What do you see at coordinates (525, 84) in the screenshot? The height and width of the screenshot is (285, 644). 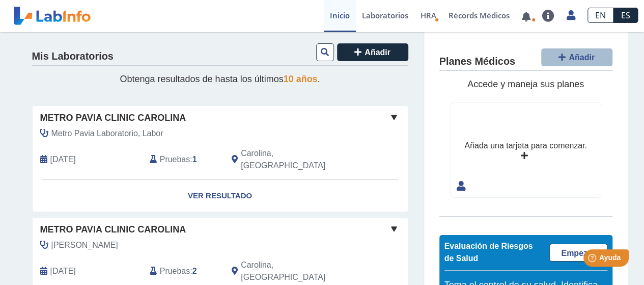 I see `span: Accede y maneja sus planes` at bounding box center [525, 84].